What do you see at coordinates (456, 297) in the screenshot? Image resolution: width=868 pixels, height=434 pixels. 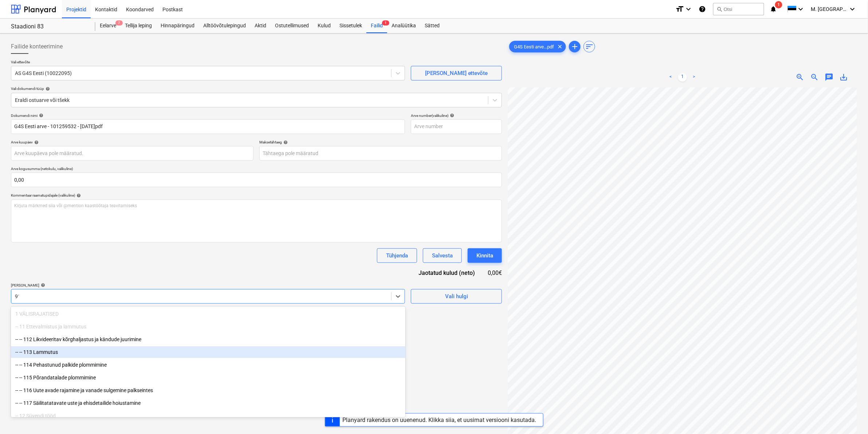 I see `button: Vali hulgi` at bounding box center [456, 297].